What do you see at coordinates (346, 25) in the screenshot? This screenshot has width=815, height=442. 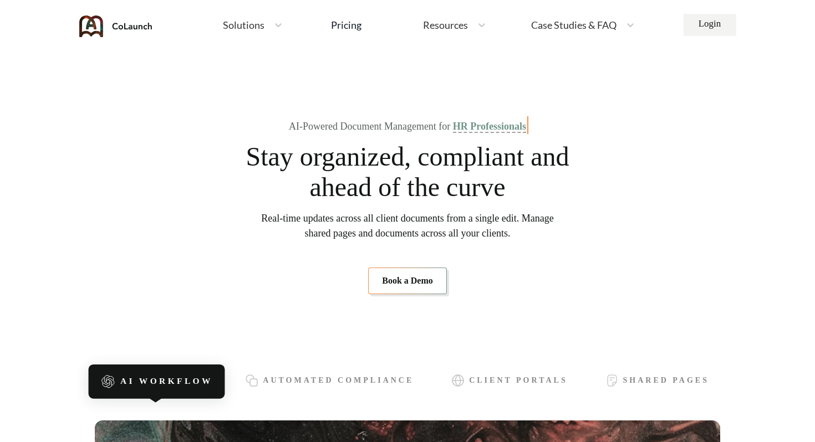 I see `div: Pricing` at bounding box center [346, 25].